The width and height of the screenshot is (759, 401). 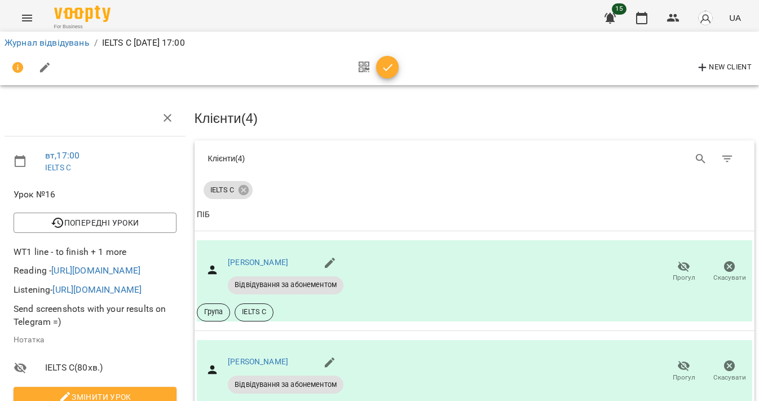 What do you see at coordinates (82, 14) in the screenshot?
I see `img: Voopty Logo` at bounding box center [82, 14].